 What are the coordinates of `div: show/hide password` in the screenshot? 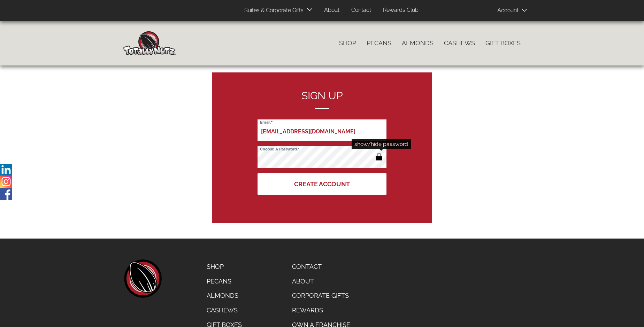 It's located at (381, 144).